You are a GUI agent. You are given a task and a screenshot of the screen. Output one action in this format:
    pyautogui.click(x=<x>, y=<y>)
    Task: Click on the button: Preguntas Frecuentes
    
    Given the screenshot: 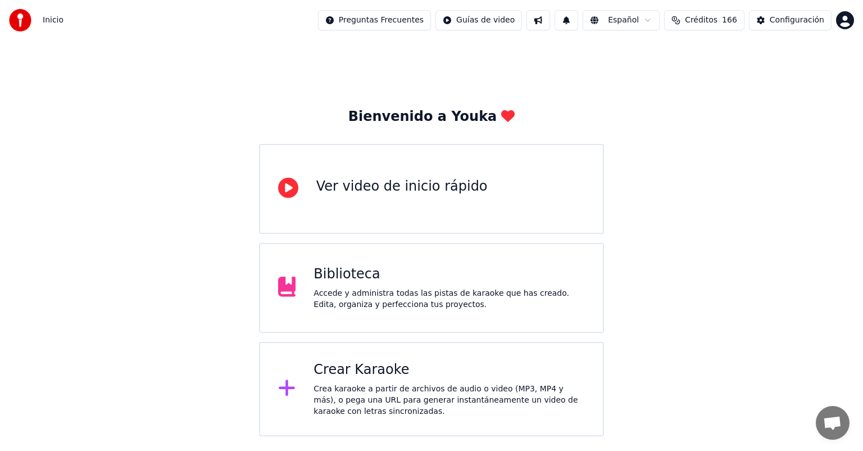 What is the action you would take?
    pyautogui.click(x=374, y=20)
    